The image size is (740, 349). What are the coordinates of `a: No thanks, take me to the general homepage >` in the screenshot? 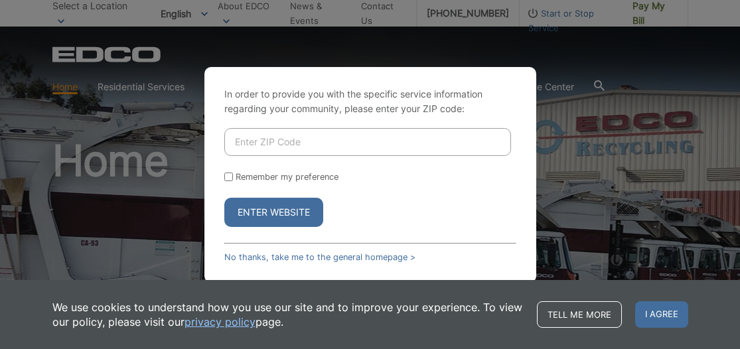 It's located at (320, 257).